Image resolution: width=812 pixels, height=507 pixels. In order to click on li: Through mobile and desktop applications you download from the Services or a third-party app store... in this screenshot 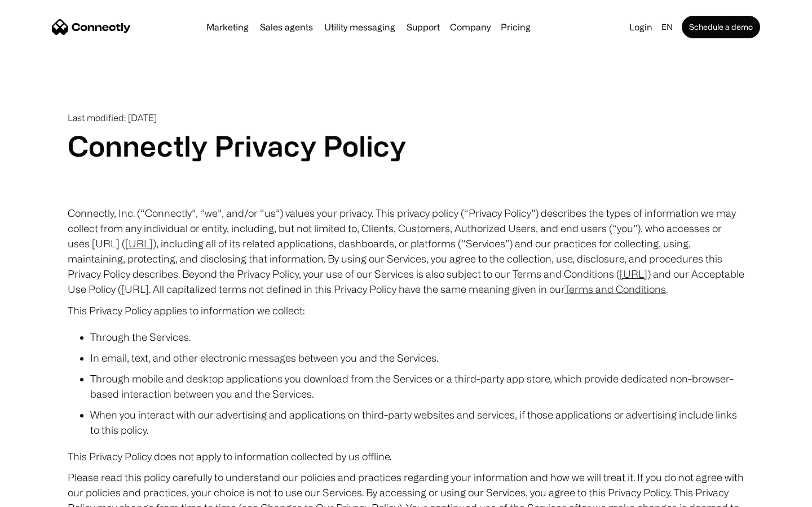, I will do `click(417, 387)`.